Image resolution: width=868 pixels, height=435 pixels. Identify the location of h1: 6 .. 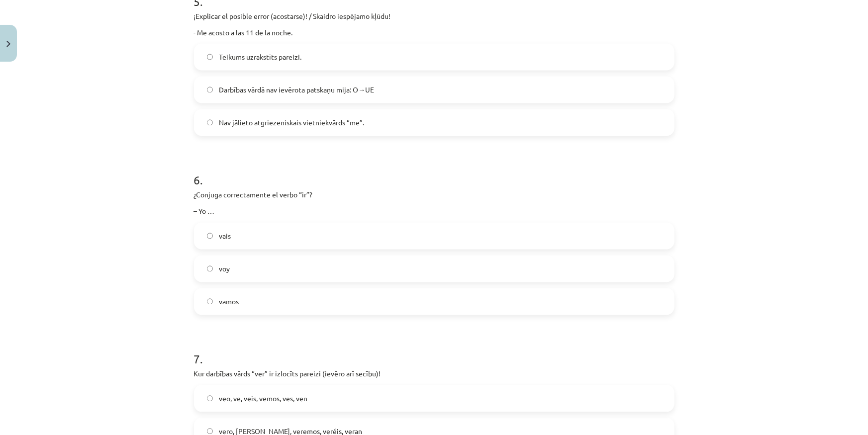
(434, 172).